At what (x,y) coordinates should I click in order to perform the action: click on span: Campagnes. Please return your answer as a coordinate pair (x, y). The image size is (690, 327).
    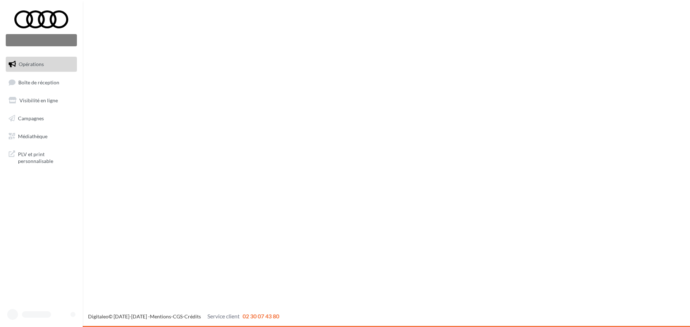
    Looking at the image, I should click on (31, 118).